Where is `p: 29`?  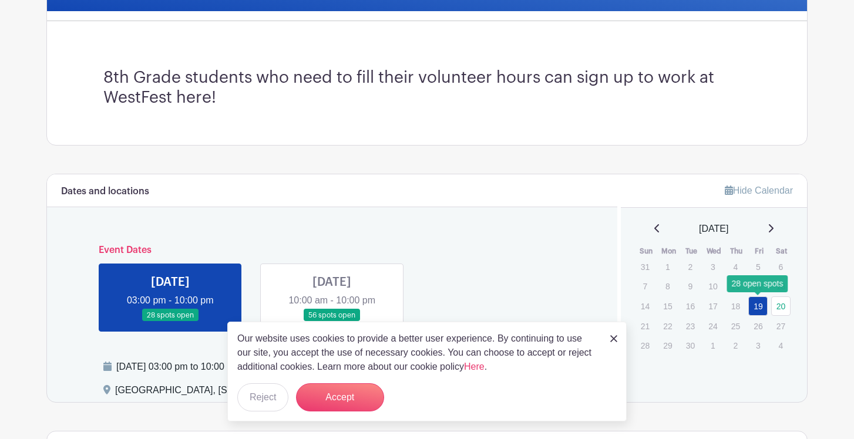
p: 29 is located at coordinates (667, 345).